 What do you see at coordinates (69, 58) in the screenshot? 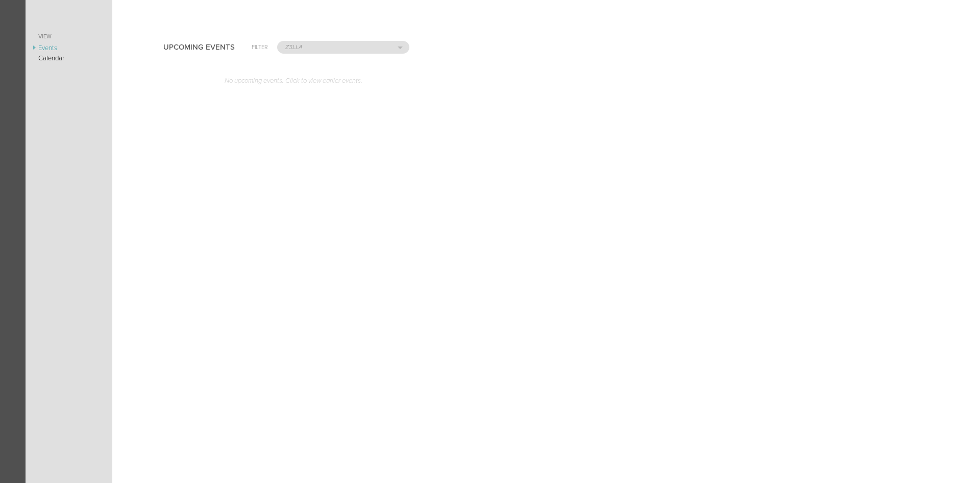
I see `a: Calendar` at bounding box center [69, 58].